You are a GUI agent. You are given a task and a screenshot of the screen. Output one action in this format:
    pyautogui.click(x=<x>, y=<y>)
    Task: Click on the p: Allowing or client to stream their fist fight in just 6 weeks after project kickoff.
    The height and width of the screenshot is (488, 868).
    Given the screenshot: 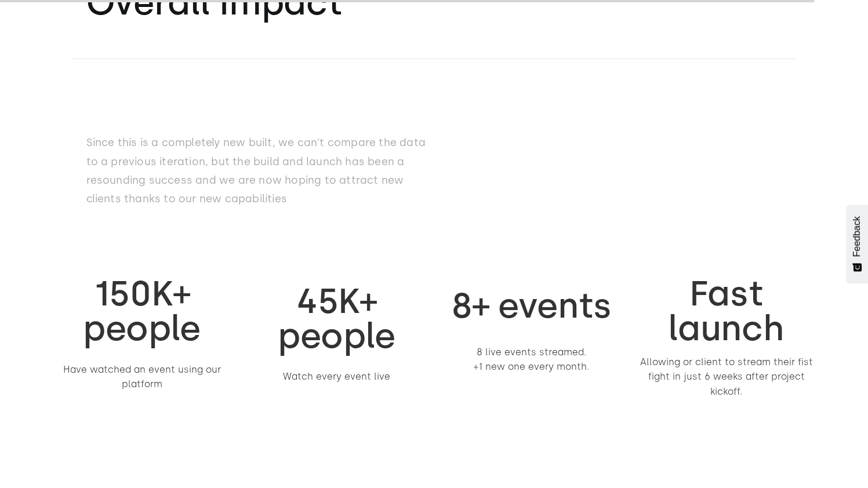 What is the action you would take?
    pyautogui.click(x=726, y=376)
    